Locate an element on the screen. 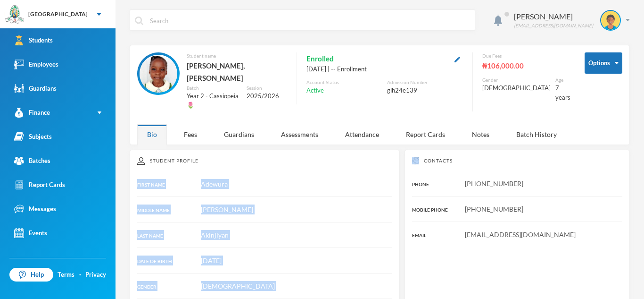  a: Privacy is located at coordinates (96, 275).